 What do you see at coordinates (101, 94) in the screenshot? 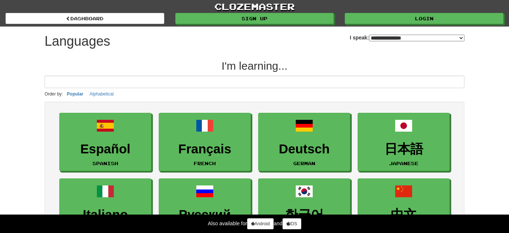
I see `button: Alphabetical` at bounding box center [101, 94].